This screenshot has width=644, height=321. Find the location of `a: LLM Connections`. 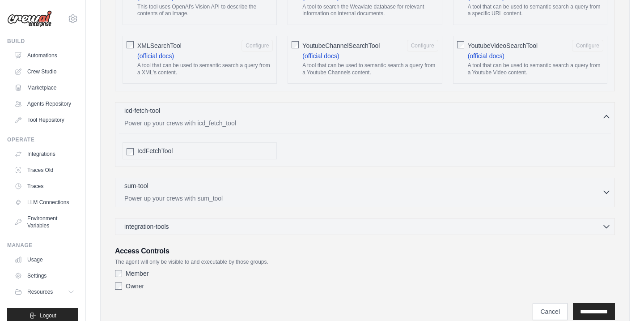

a: LLM Connections is located at coordinates (45, 203).